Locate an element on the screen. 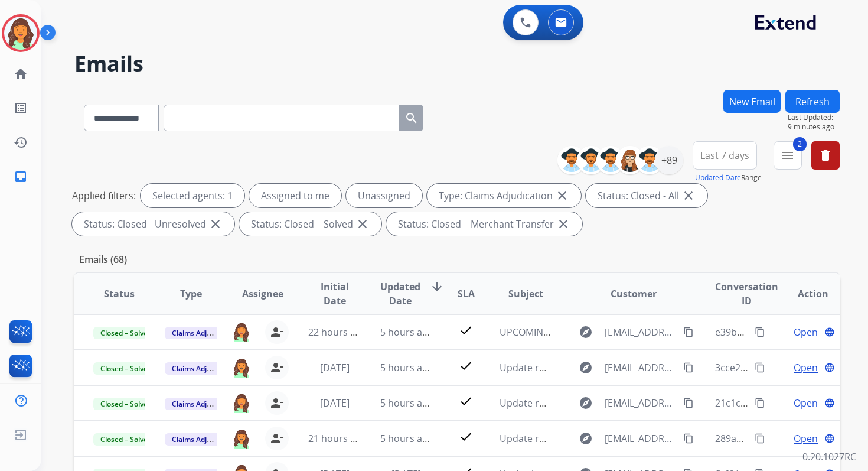 The width and height of the screenshot is (868, 471). span: Assignee is located at coordinates (263, 293).